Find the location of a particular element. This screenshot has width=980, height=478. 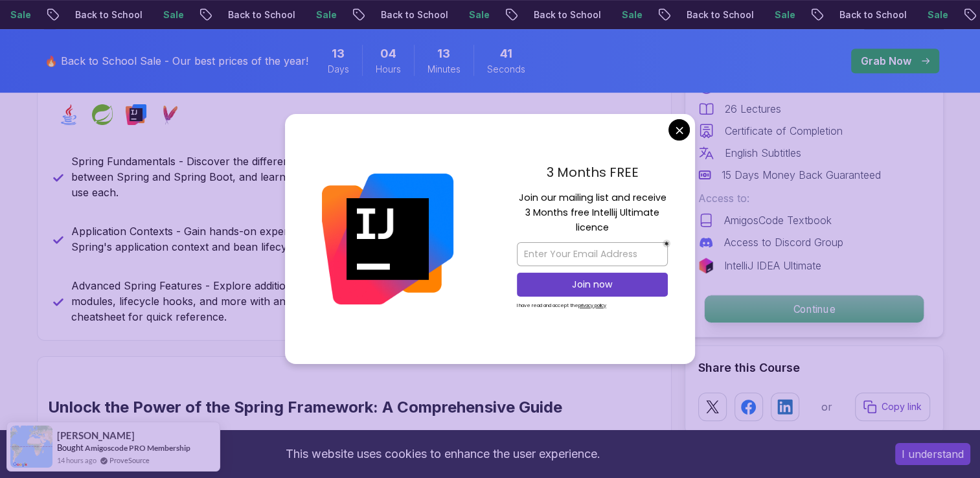

span: 4 Hours is located at coordinates (387, 54).